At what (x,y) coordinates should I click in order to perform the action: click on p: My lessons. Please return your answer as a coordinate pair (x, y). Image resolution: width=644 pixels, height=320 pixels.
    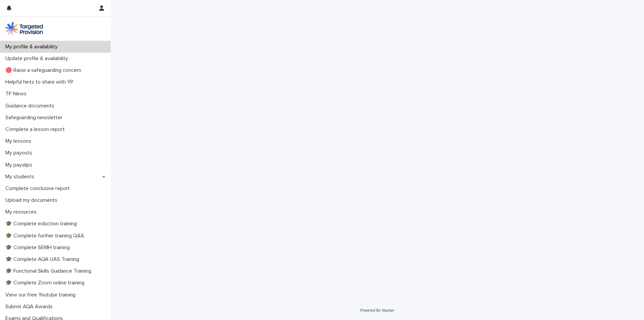
    Looking at the image, I should click on (19, 141).